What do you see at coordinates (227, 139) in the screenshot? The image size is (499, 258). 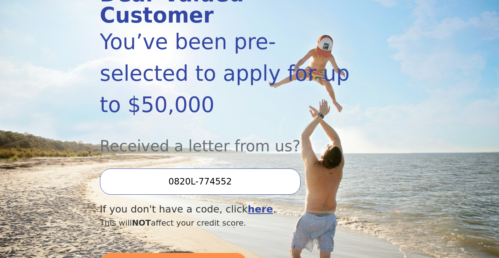 I see `div: Received a letter from us?` at bounding box center [227, 139].